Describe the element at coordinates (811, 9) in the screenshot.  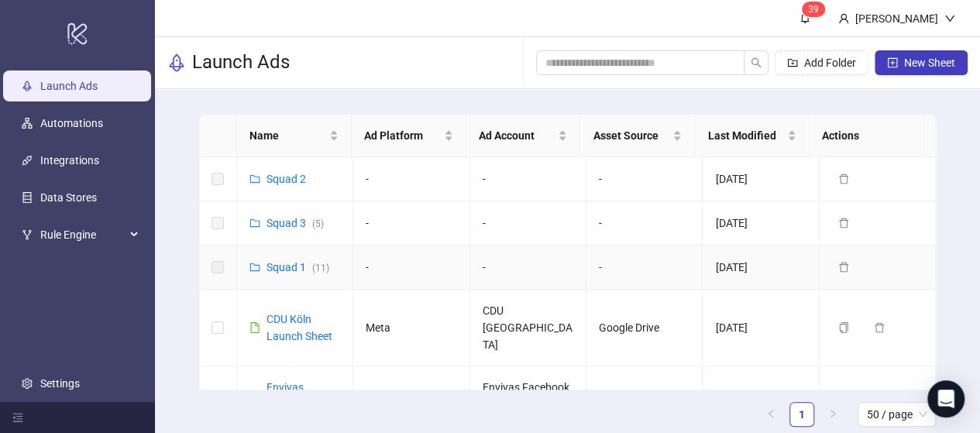
I see `span: 3` at that location.